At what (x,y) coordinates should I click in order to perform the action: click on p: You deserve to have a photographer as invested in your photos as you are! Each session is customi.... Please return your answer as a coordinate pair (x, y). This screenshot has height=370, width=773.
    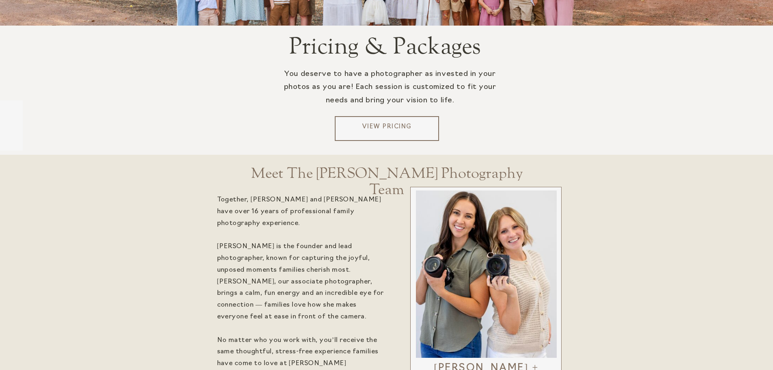
    Looking at the image, I should click on (390, 93).